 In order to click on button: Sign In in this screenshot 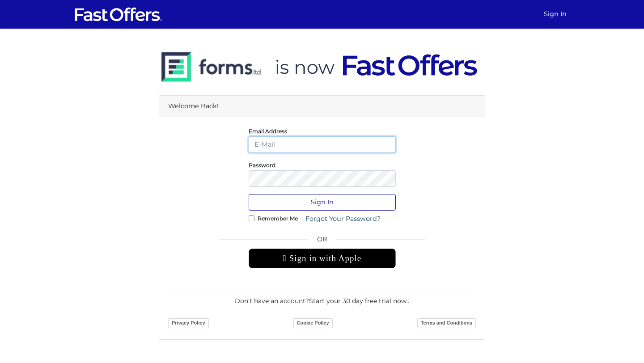, I will do `click(322, 202)`.